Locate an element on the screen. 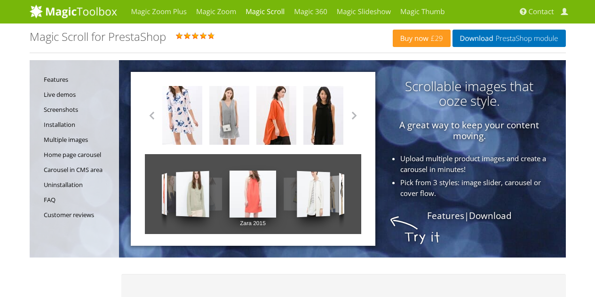  a: Zara 2015 is located at coordinates (253, 194).